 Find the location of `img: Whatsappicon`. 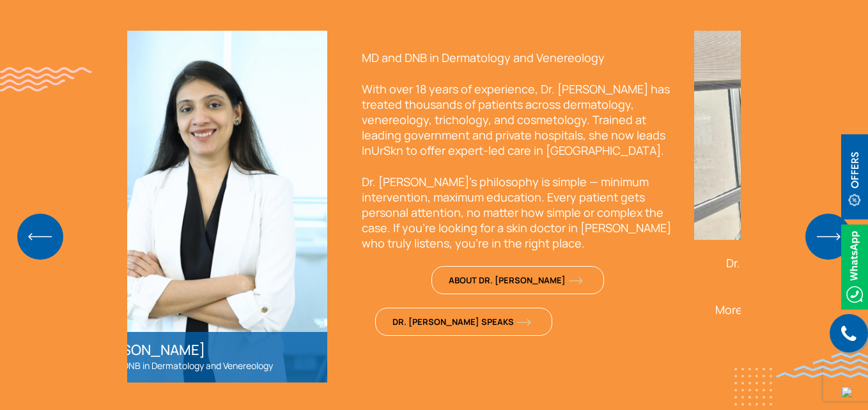

img: Whatsappicon is located at coordinates (855, 267).